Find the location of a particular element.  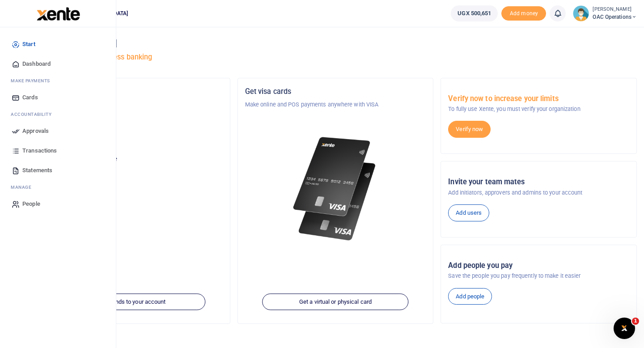

a: Add users is located at coordinates (469, 213).